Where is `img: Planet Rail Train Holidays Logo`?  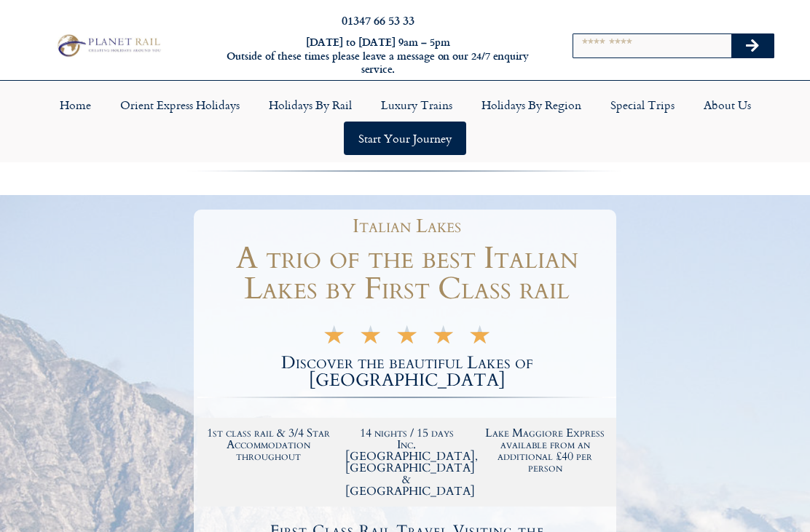 img: Planet Rail Train Holidays Logo is located at coordinates (107, 45).